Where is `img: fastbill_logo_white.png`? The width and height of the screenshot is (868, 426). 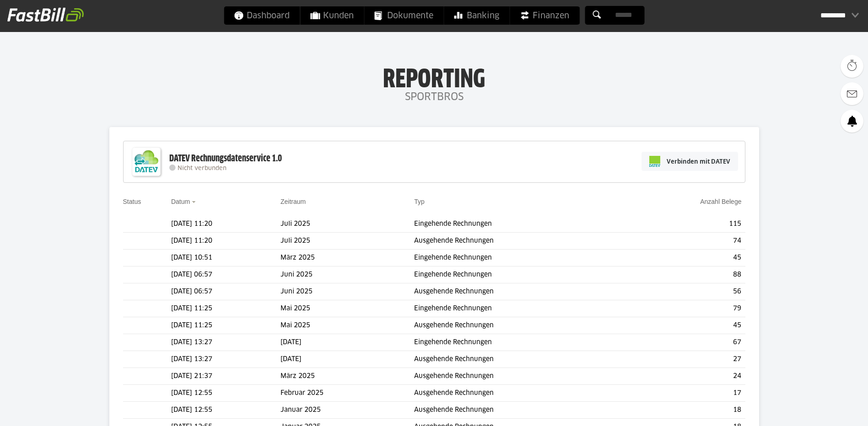 img: fastbill_logo_white.png is located at coordinates (45, 14).